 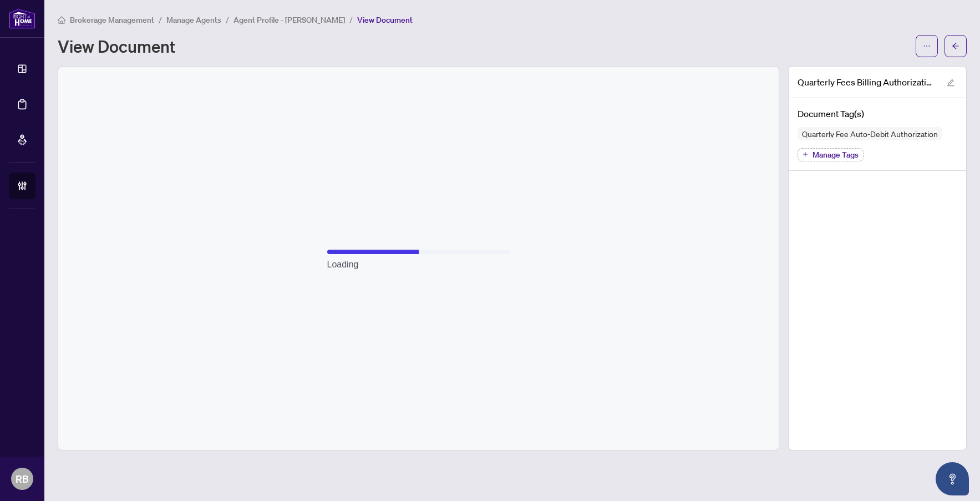 What do you see at coordinates (385, 20) in the screenshot?
I see `span: View Document` at bounding box center [385, 20].